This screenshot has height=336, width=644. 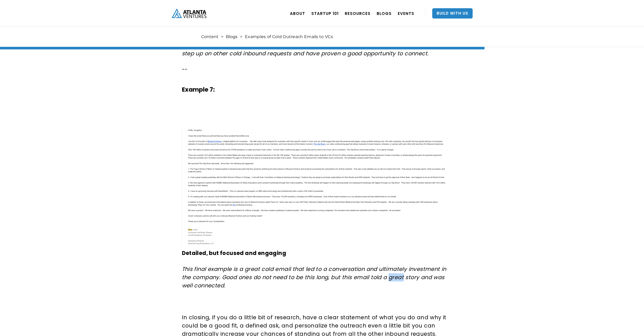 I want to click on em: This final example is a great cold email that led to a conversation and ultimately investment in ..., so click(x=314, y=277).